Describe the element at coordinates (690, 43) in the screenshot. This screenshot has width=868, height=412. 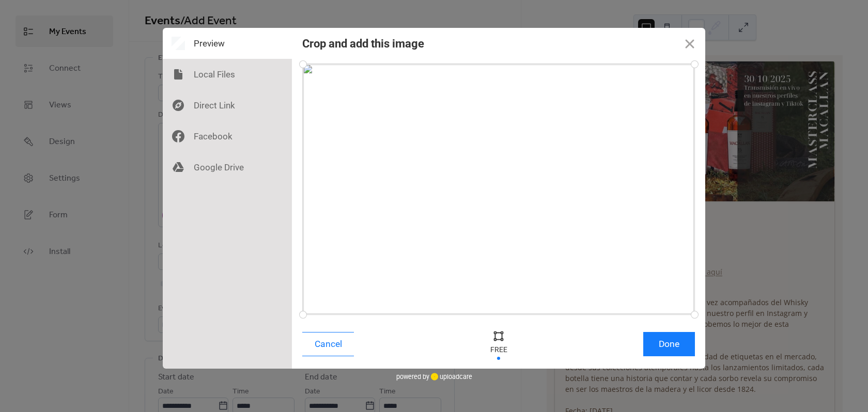
I see `button: Close` at that location.